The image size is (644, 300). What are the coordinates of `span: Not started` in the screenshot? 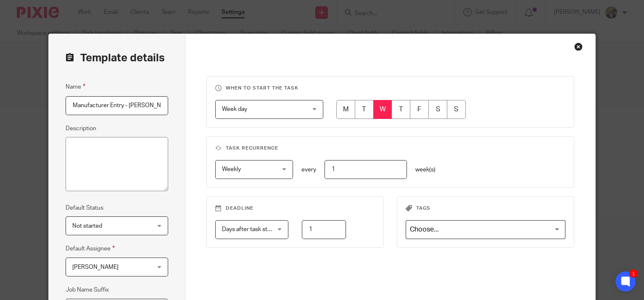 It's located at (87, 226).